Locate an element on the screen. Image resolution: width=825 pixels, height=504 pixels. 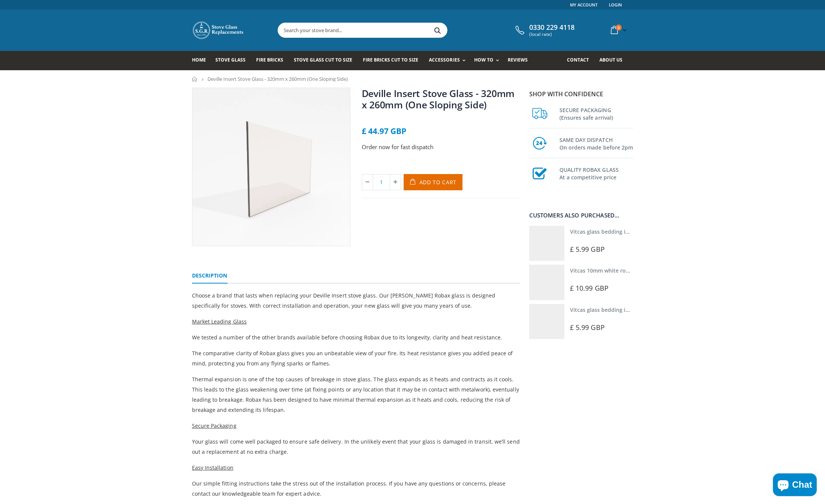
h3: SECURE PACKAGING (Ensures safe arrival) is located at coordinates (596, 113).